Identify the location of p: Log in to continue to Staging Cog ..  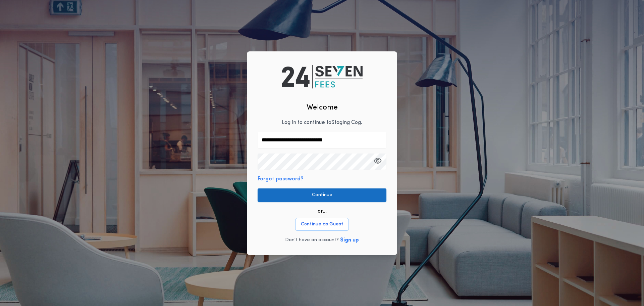
(322, 123).